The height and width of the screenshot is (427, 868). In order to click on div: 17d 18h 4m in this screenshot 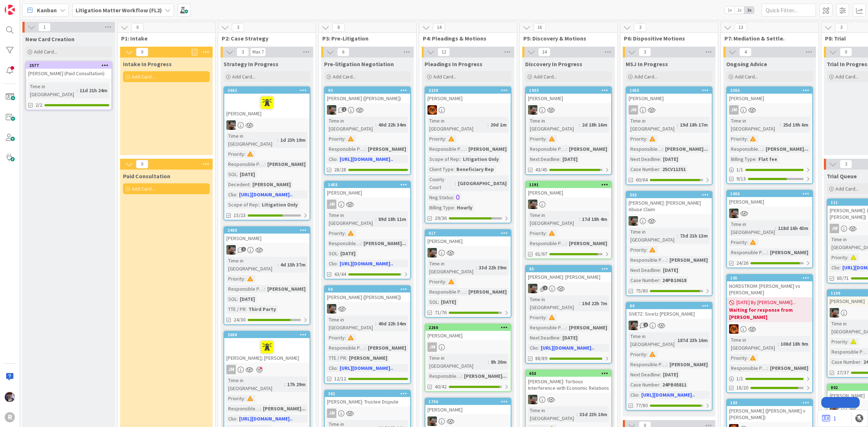, I will do `click(595, 219)`.